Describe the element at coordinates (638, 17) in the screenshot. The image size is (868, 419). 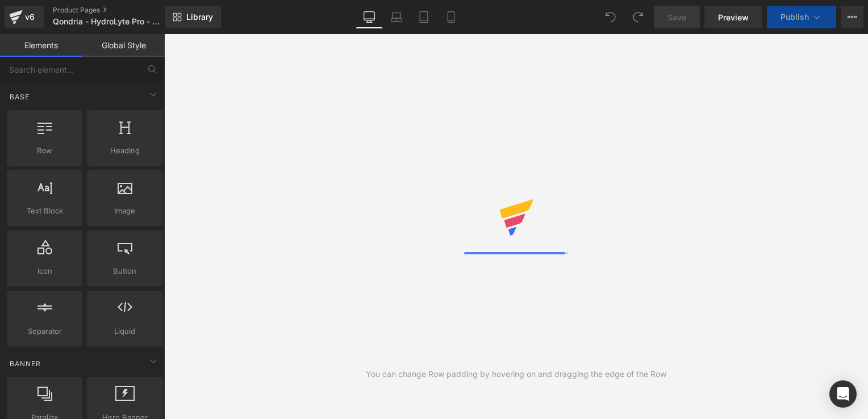
I see `button: Redo` at that location.